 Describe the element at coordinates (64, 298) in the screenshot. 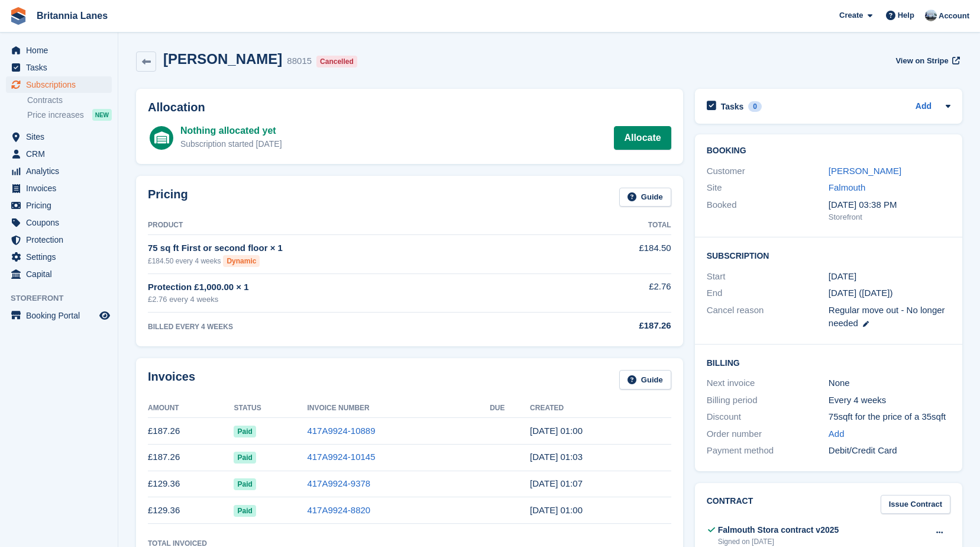

I see `span: Storefront` at that location.